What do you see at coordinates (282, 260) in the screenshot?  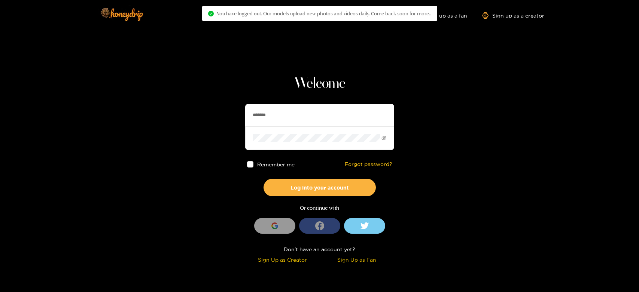 I see `div: Sign Up as Creator` at bounding box center [282, 260].